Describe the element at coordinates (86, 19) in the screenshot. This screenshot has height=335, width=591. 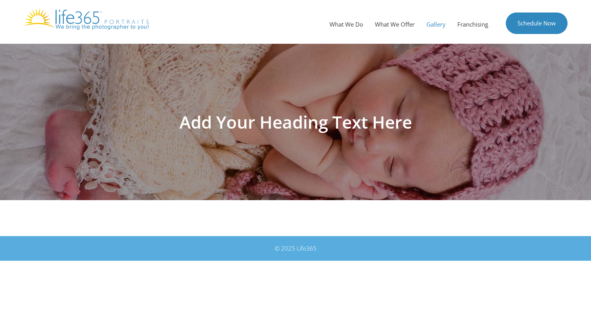
I see `img: Life365` at that location.